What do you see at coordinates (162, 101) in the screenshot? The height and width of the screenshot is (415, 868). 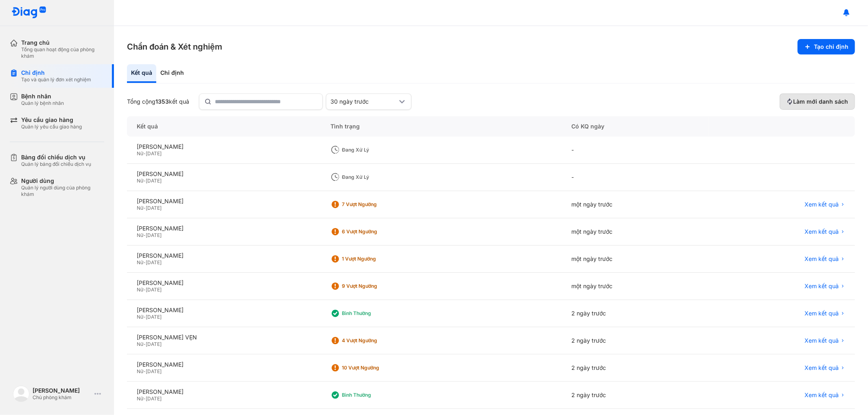 I see `span: 1353` at bounding box center [162, 101].